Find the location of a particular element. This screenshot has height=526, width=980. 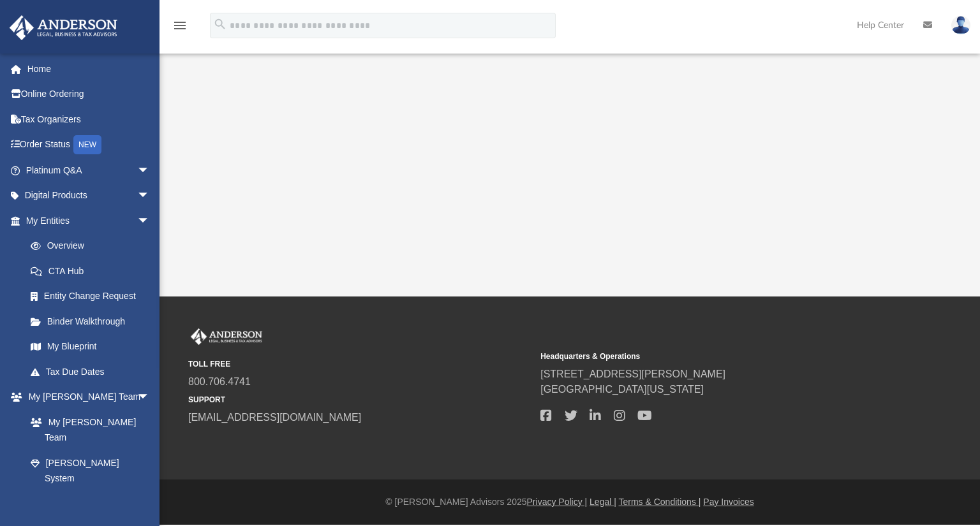

a: My Entitiesarrow_drop_down is located at coordinates (89, 221).